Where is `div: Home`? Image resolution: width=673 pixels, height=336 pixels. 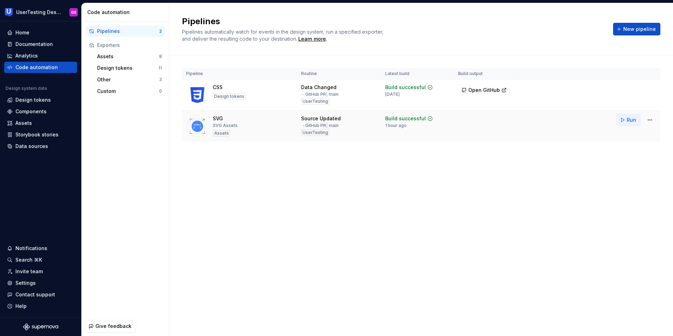 div: Home is located at coordinates (22, 33).